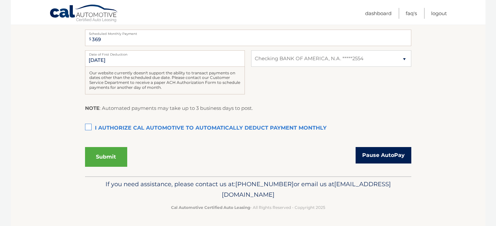 Image resolution: width=496 pixels, height=226 pixels. Describe the element at coordinates (248, 38) in the screenshot. I see `input: Payment Amount` at that location.